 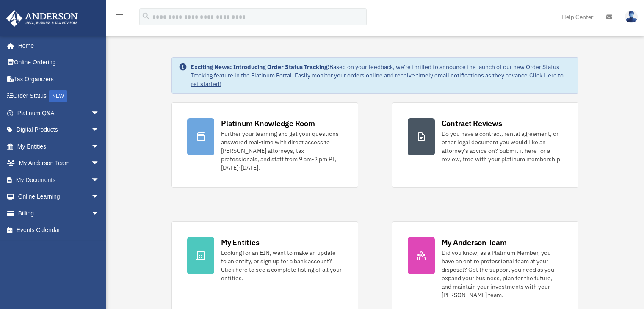 What do you see at coordinates (59, 79) in the screenshot?
I see `a: Tax Organizers` at bounding box center [59, 79].